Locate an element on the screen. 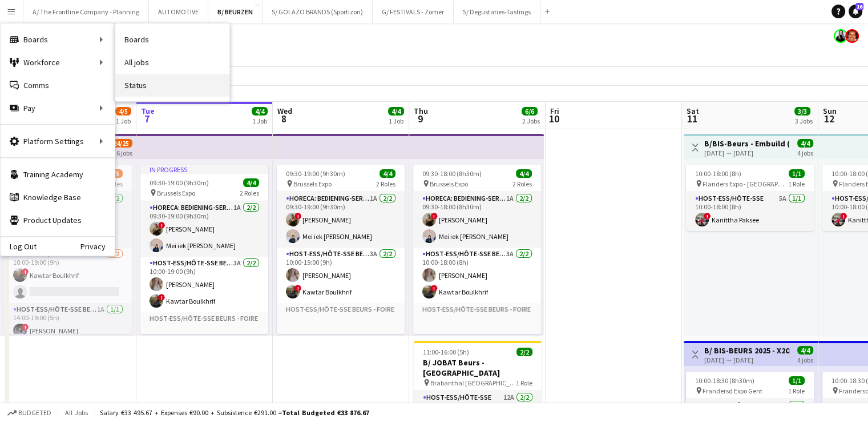  div: In progress is located at coordinates (204, 169).